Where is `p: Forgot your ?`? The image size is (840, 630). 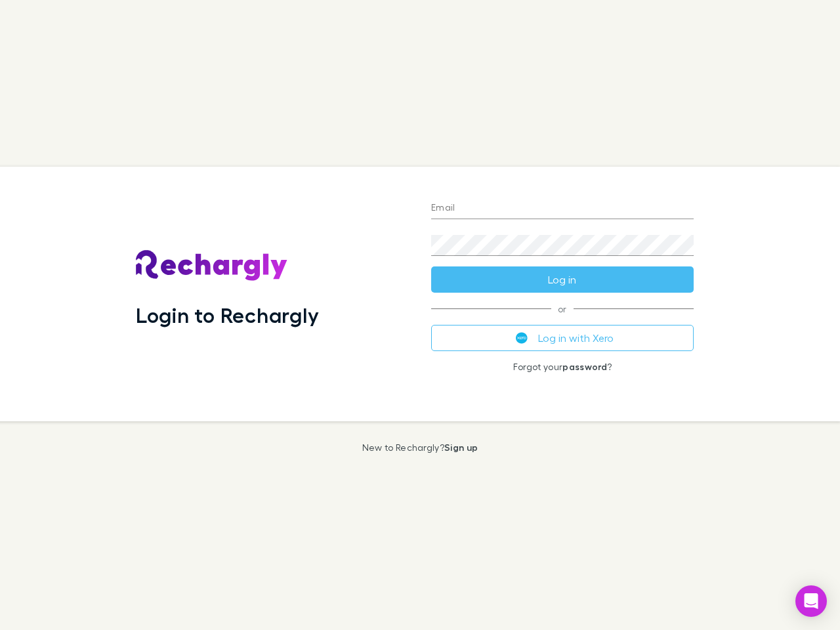
p: Forgot your ? is located at coordinates (562, 367).